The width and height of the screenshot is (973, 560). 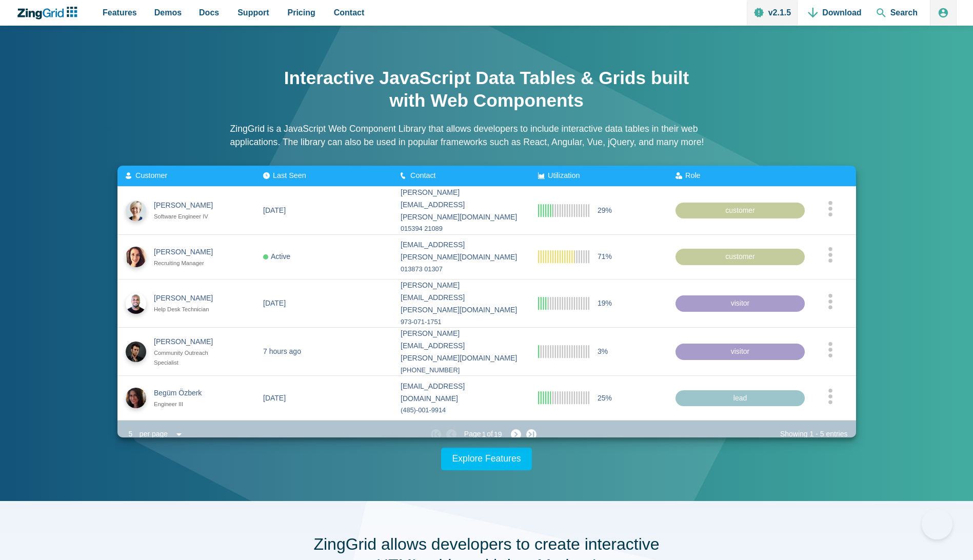 What do you see at coordinates (822, 434) in the screenshot?
I see `zg-text: 5` at bounding box center [822, 434].